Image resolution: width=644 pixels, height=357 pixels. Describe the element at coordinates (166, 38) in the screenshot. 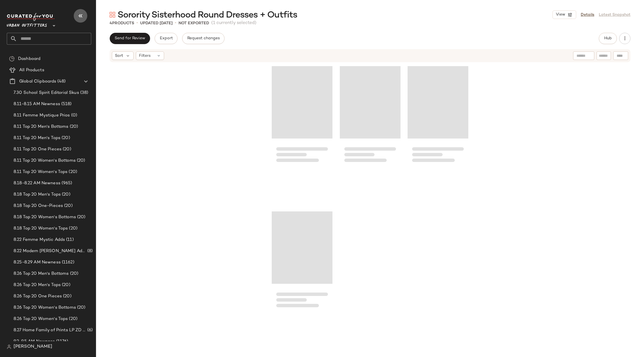

I see `span: Export` at that location.